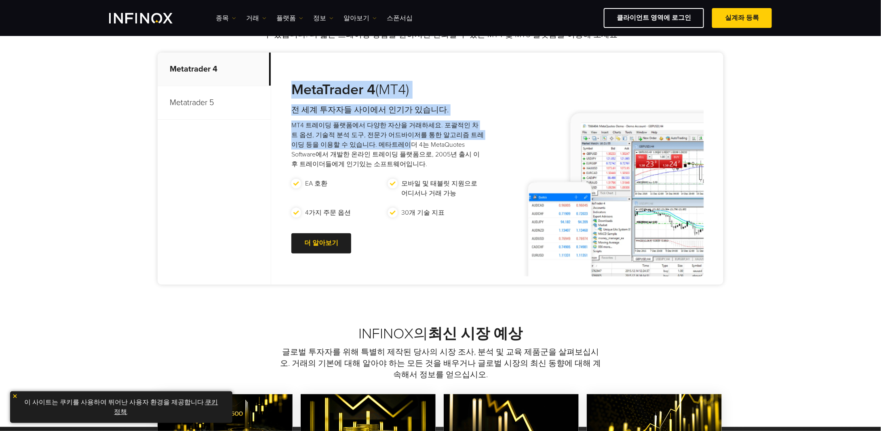 The width and height of the screenshot is (881, 431). Describe the element at coordinates (742, 18) in the screenshot. I see `a: 실계좌 등록` at that location.